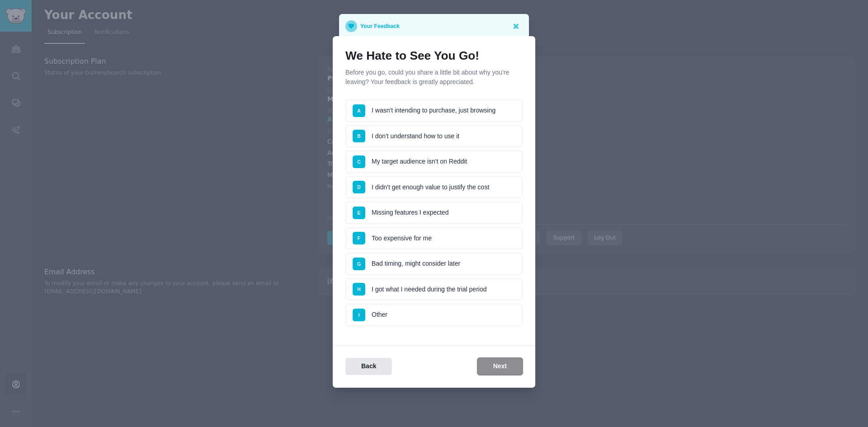 The height and width of the screenshot is (427, 868). Describe the element at coordinates (369, 367) in the screenshot. I see `button: Back` at that location.